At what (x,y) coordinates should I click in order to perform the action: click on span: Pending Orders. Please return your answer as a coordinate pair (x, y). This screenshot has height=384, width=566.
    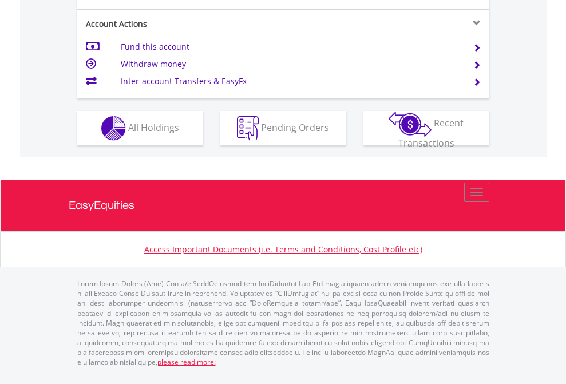
    Looking at the image, I should click on (295, 127).